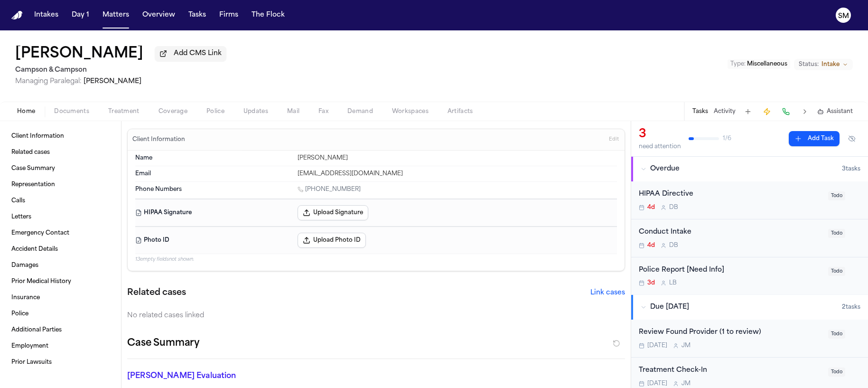 Image resolution: width=868 pixels, height=388 pixels. I want to click on span: Add CMS Link, so click(198, 53).